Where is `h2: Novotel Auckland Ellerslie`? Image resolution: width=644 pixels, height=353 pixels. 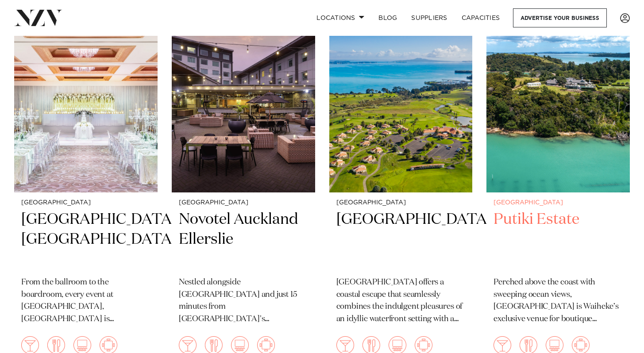 h2: Novotel Auckland Ellerslie is located at coordinates (243, 239).